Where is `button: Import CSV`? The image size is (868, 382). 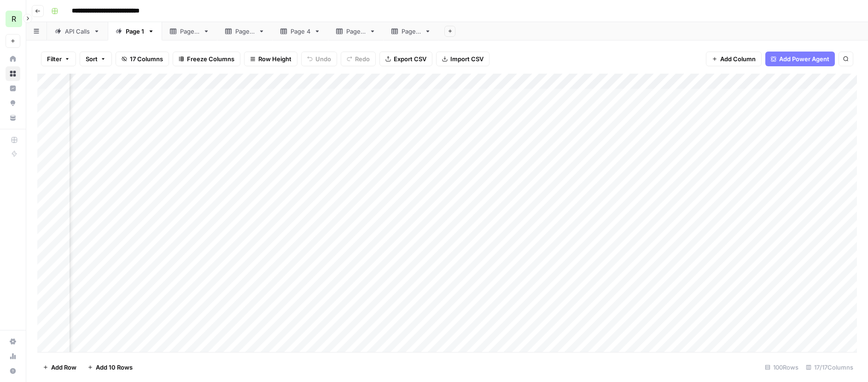
button: Import CSV is located at coordinates (463, 59).